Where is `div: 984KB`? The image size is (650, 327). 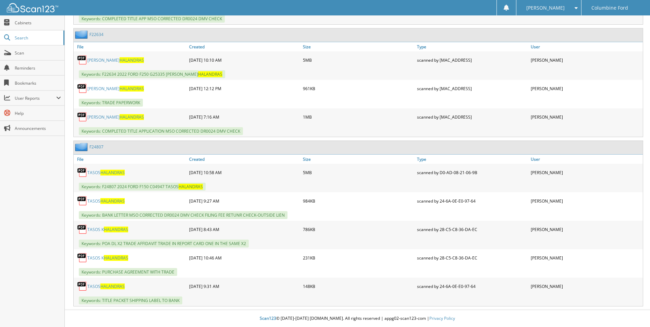 div: 984KB is located at coordinates (358, 201).